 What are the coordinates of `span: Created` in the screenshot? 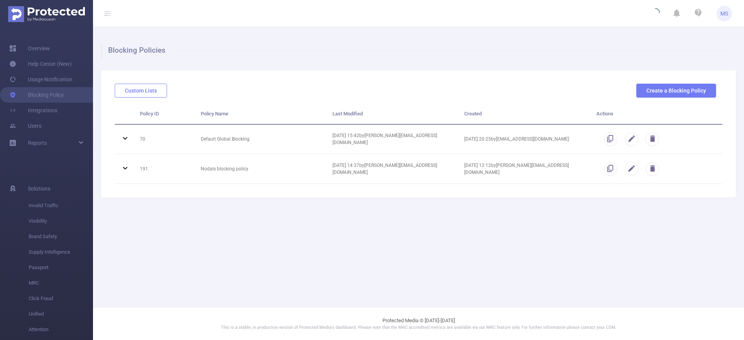 It's located at (473, 114).